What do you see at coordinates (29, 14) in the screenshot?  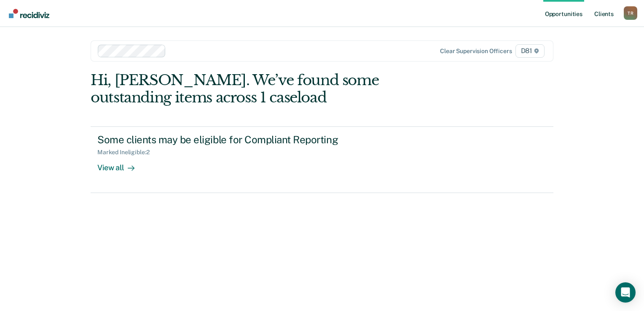 I see `img: Recidiviz` at bounding box center [29, 14].